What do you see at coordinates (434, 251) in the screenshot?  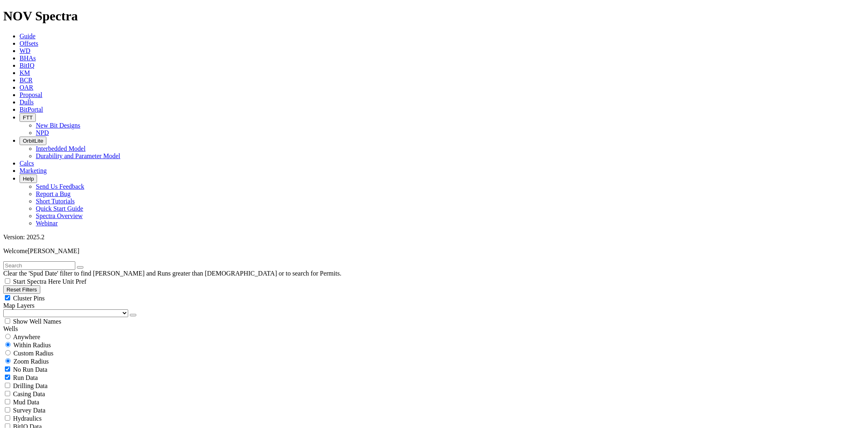 I see `p: Welcome` at bounding box center [434, 251].